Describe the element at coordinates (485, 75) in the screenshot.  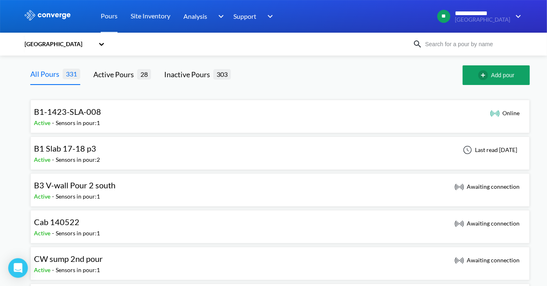
I see `img: add-circle-outline.svg` at that location.